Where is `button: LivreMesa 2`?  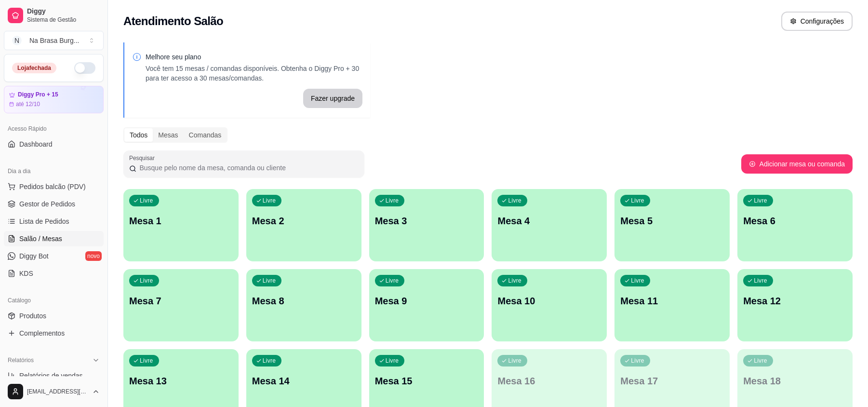 button: LivreMesa 2 is located at coordinates (304, 225).